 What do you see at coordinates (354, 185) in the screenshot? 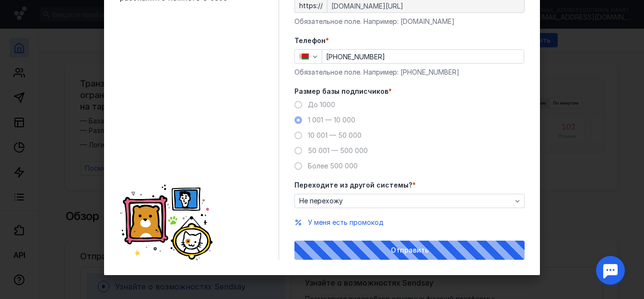
I see `span: Переходите из другой системы?` at bounding box center [354, 185].